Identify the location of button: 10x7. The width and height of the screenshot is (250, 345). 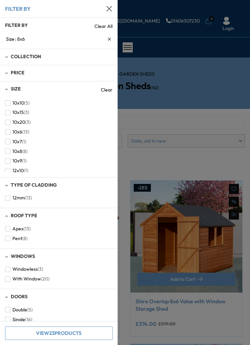
(15, 141).